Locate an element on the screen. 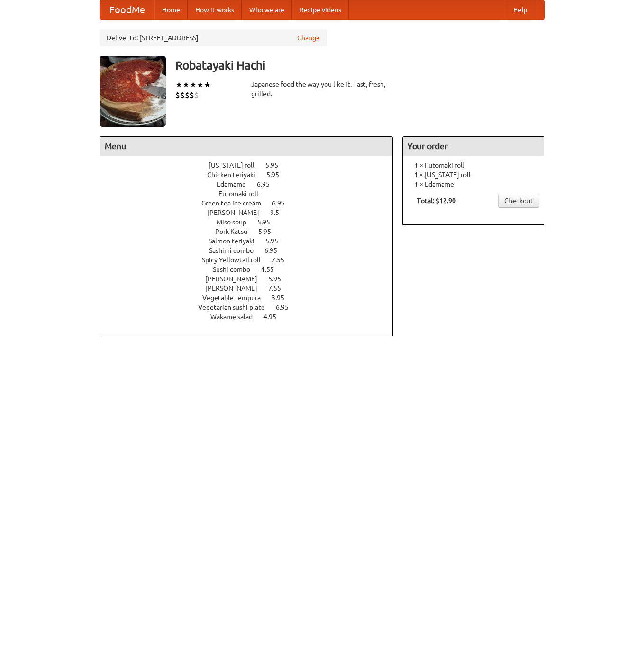  a: FoodMe is located at coordinates (127, 10).